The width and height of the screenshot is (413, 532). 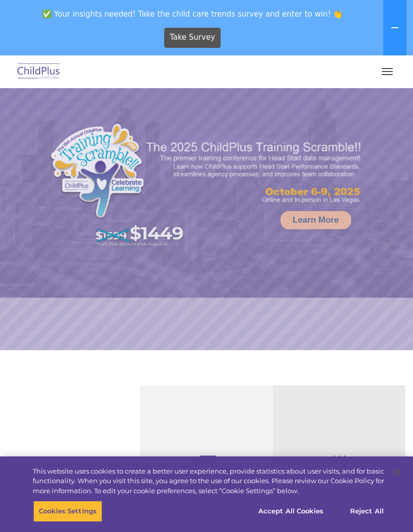 I want to click on img: ChildPlus by Procare Solutions, so click(x=39, y=71).